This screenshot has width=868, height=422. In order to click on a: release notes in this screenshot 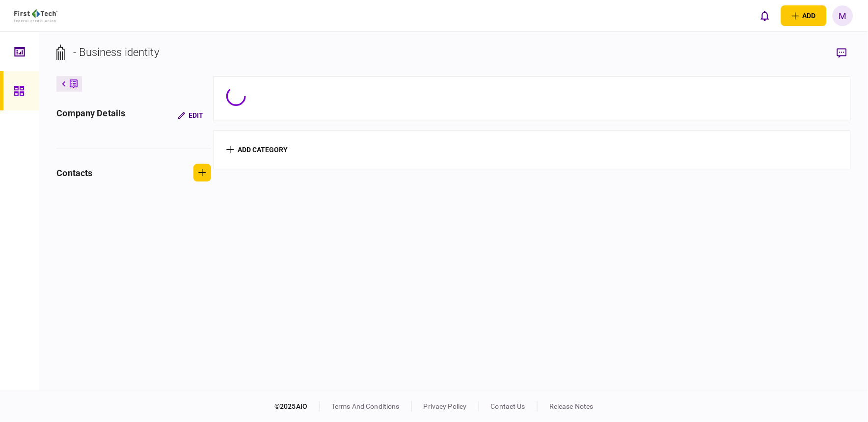, I will do `click(572, 407)`.